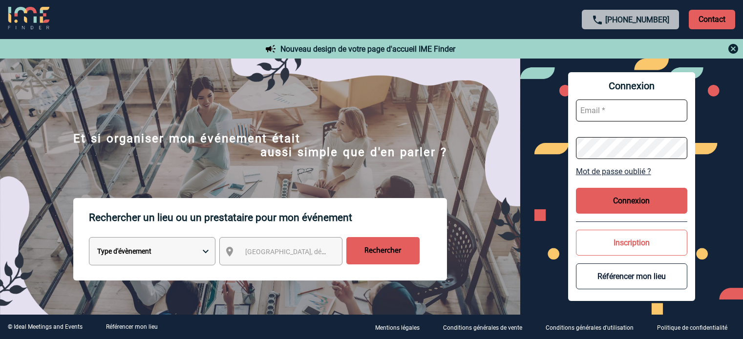 This screenshot has height=339, width=743. Describe the element at coordinates (589, 328) in the screenshot. I see `p: Conditions générales d'utilisation` at that location.